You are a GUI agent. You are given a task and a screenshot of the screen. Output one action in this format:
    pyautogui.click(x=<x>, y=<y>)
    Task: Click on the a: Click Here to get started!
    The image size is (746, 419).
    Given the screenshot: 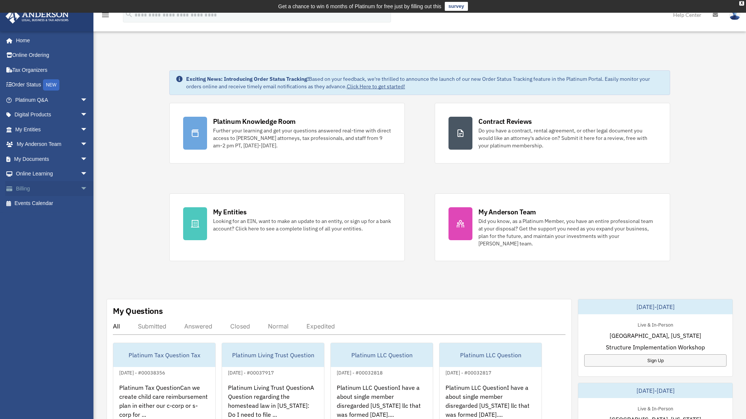 What is the action you would take?
    pyautogui.click(x=376, y=86)
    